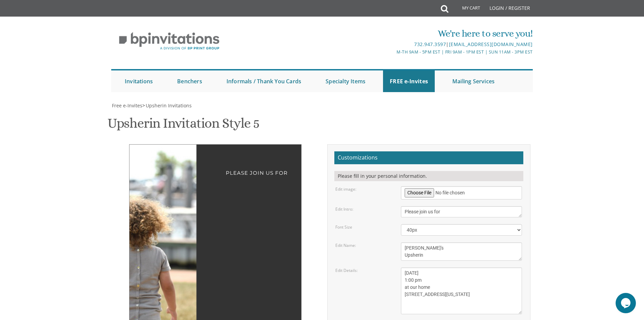  What do you see at coordinates (168, 105) in the screenshot?
I see `a: Upsherin Invitations` at bounding box center [168, 105].